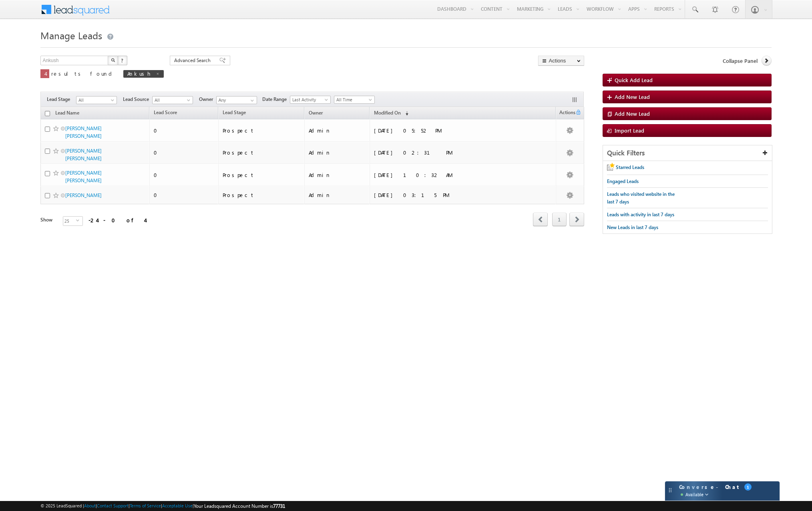 The height and width of the screenshot is (511, 812). Describe the element at coordinates (237, 100) in the screenshot. I see `input: Type to Search` at that location.